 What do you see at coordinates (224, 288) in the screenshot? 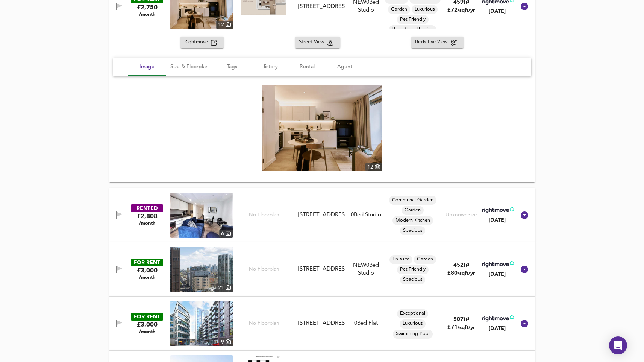
I see `div: 21` at bounding box center [224, 288].